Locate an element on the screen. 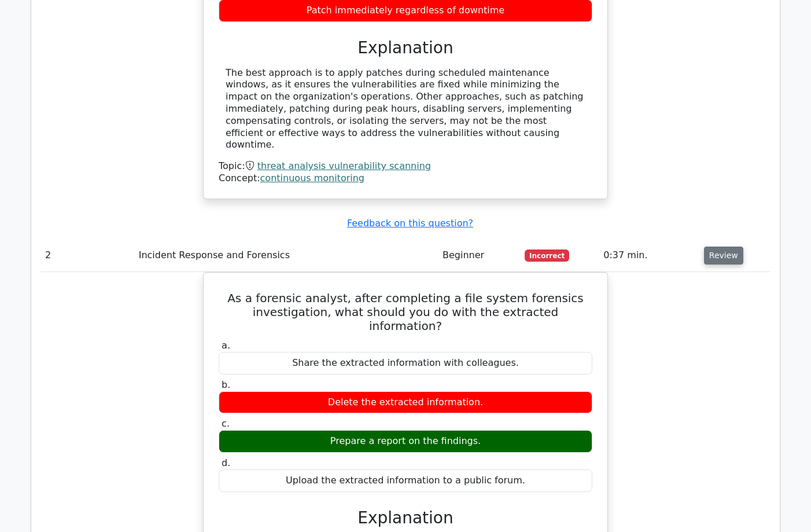 This screenshot has height=532, width=811. div: Prepare a report on the findings. is located at coordinates (406, 441).